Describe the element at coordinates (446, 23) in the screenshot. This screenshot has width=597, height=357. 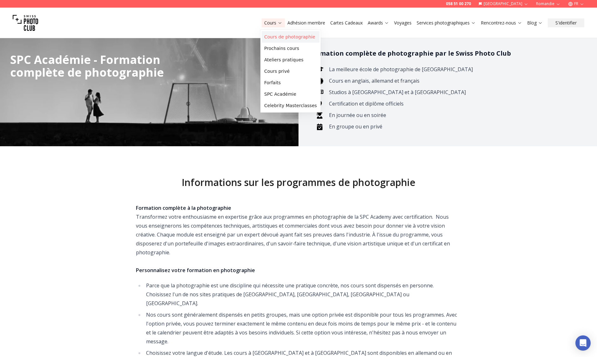
I see `button: Services photographiques` at that location.